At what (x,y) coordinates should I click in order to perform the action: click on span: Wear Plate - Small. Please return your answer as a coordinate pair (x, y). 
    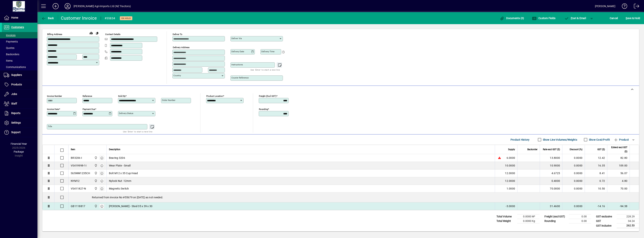
    Looking at the image, I should click on (120, 166).